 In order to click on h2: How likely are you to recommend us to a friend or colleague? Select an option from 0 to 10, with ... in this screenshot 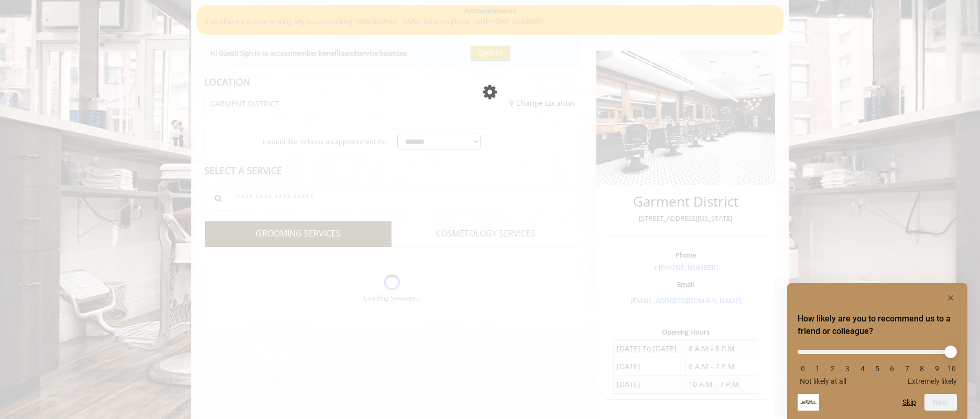, I will do `click(878, 325)`.